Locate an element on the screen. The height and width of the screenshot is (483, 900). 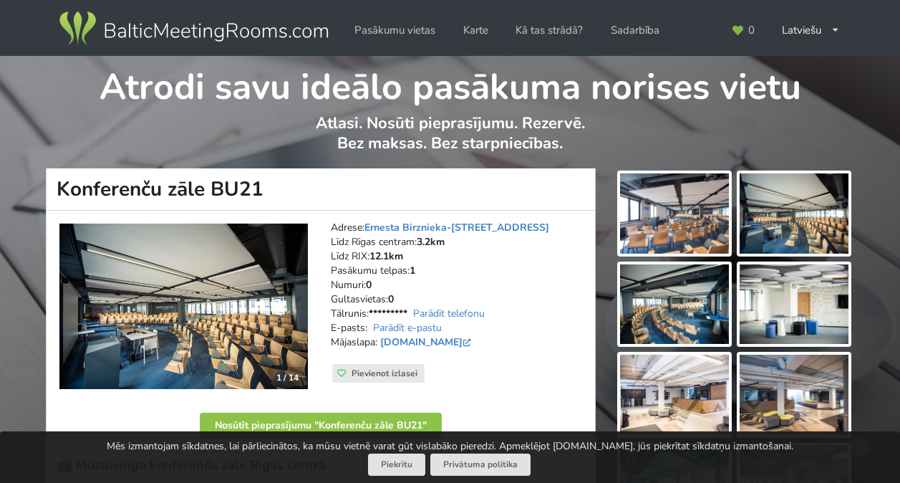
img: Baltic Meeting Rooms is located at coordinates (193, 29).